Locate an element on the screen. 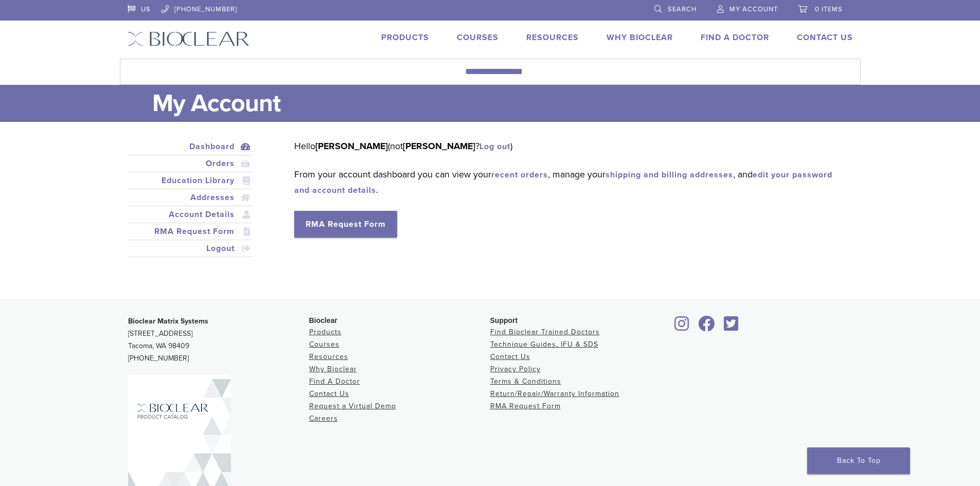  a: Request a Virtual Demo is located at coordinates (353, 406).